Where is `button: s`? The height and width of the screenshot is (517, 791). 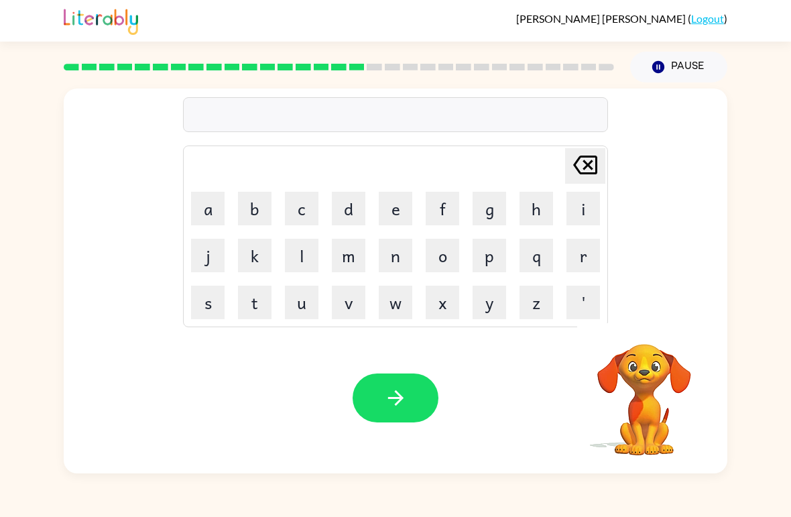 button: s is located at coordinates (208, 302).